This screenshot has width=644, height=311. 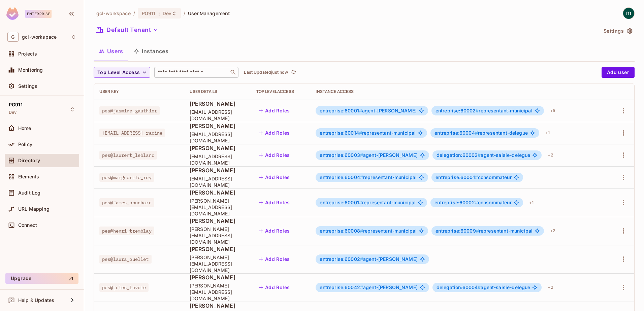 What do you see at coordinates (34, 209) in the screenshot?
I see `span: URL Mapping` at bounding box center [34, 209].